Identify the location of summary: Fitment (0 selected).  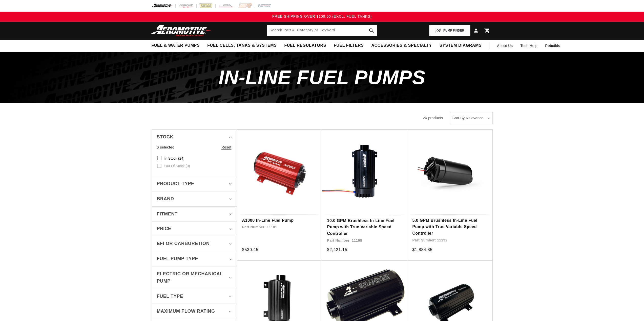
(194, 214).